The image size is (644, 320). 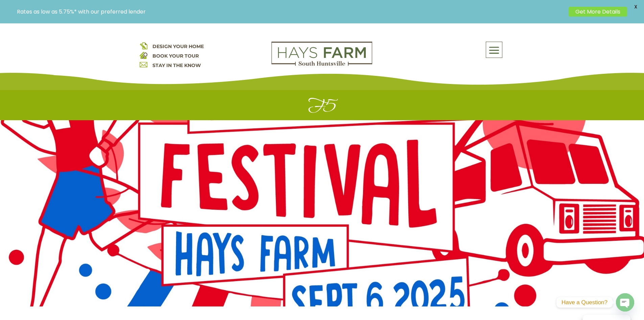 What do you see at coordinates (178, 46) in the screenshot?
I see `span: DESIGN YOUR HOME` at bounding box center [178, 46].